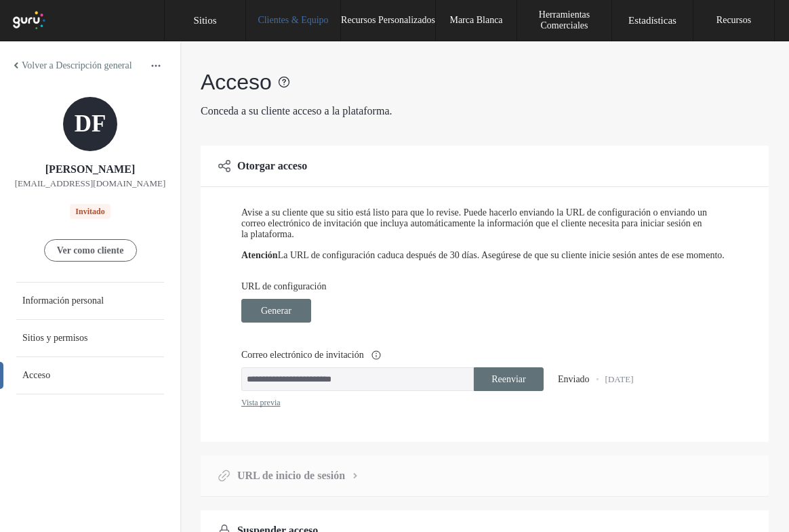 The image size is (789, 532). What do you see at coordinates (476, 290) in the screenshot?
I see `label: URL de configuración` at bounding box center [476, 290].